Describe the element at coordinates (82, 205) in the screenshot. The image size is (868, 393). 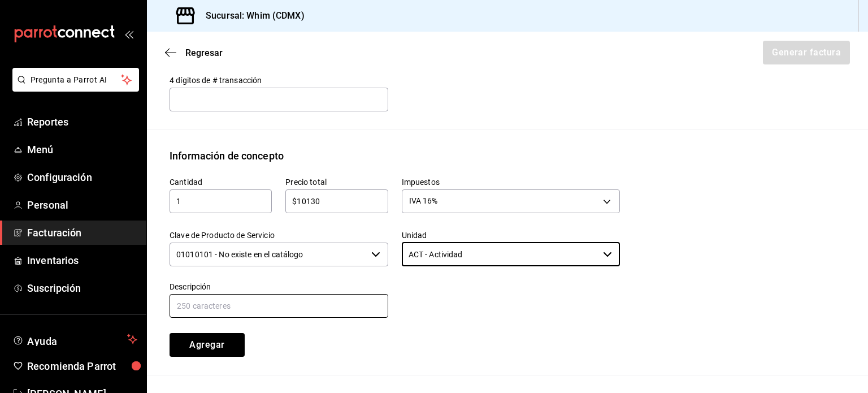
I see `span: Personal` at that location.